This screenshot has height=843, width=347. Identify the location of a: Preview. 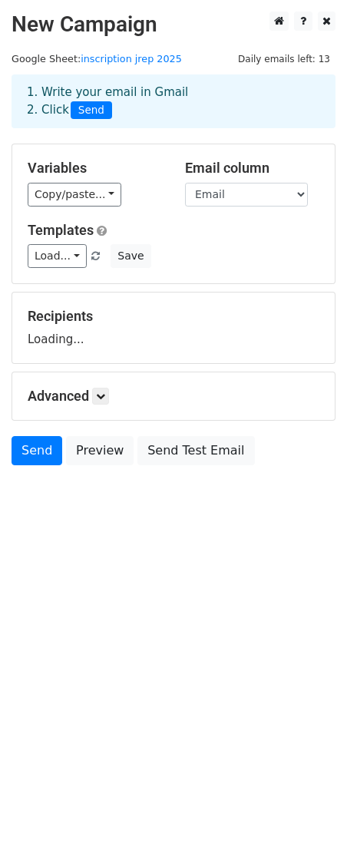
(100, 451).